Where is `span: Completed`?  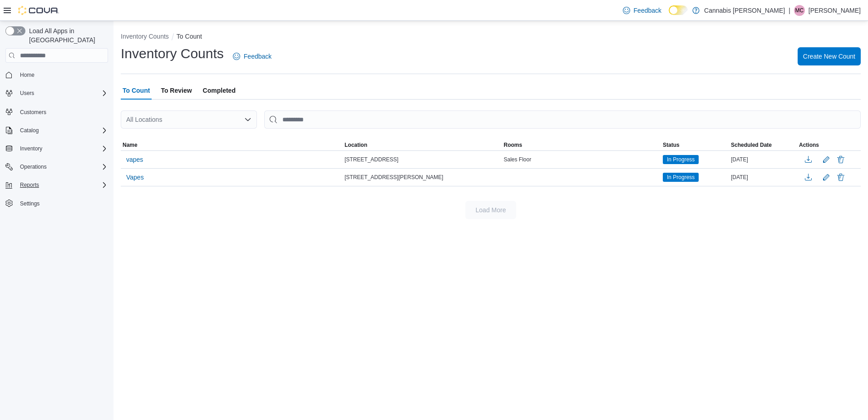
span: Completed is located at coordinates (219, 91).